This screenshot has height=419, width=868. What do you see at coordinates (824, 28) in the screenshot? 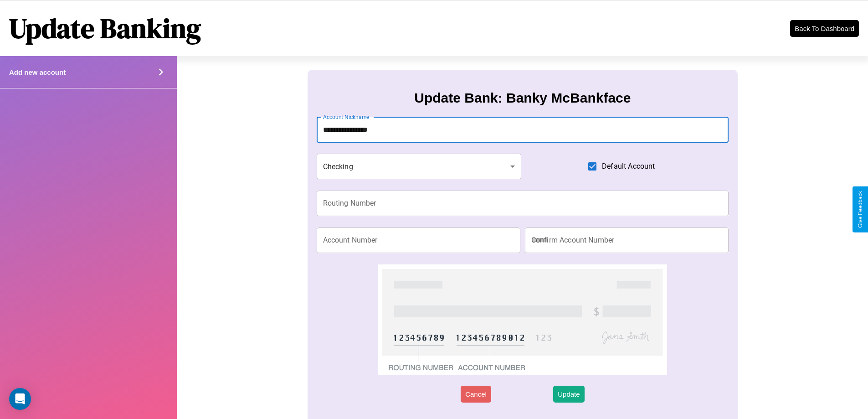
I see `button: Back To Dashboard` at bounding box center [824, 28].